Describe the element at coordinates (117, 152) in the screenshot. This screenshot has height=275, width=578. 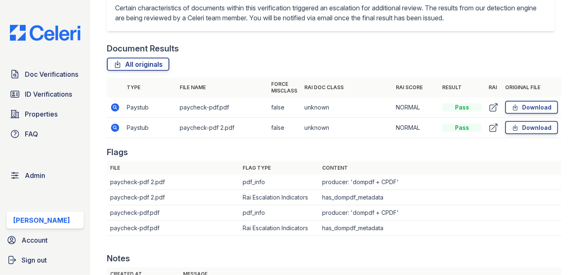
I see `div: Flags` at that location.